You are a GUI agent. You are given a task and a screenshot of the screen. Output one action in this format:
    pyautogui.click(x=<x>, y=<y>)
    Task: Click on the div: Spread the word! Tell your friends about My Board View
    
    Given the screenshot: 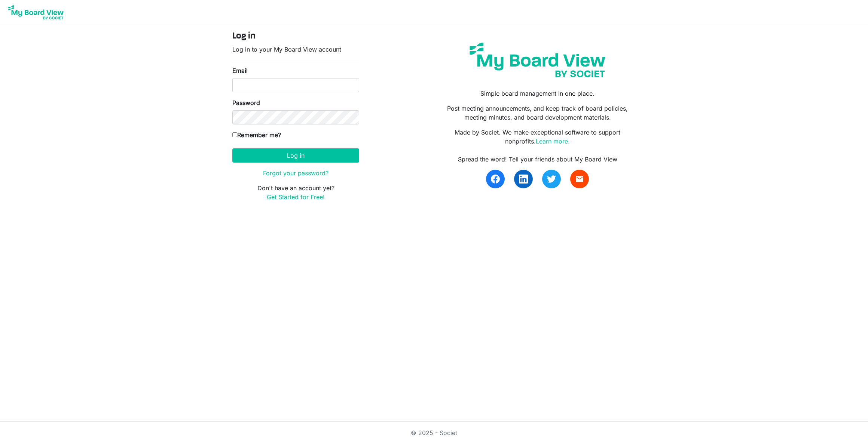 What is the action you would take?
    pyautogui.click(x=537, y=159)
    